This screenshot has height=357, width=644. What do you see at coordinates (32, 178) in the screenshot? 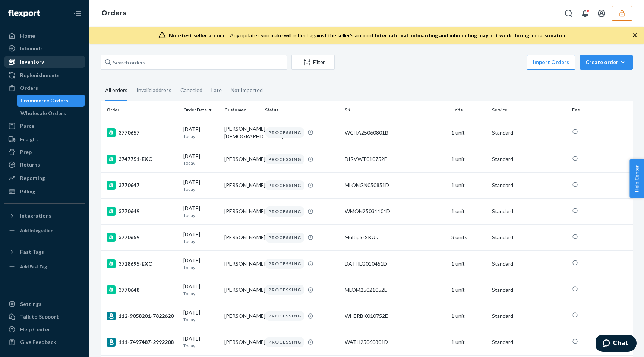
I see `div: Reporting` at bounding box center [32, 178].